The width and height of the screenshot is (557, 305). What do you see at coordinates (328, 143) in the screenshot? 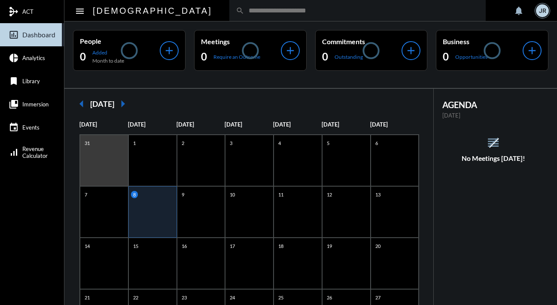
I see `p: 5` at bounding box center [328, 143].